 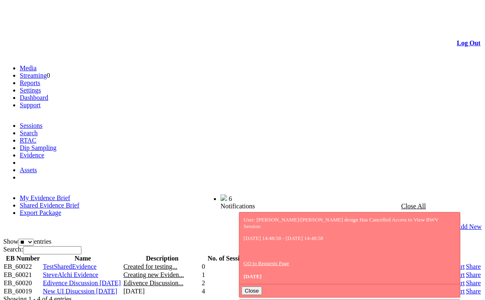 I want to click on select: Showentries, so click(x=26, y=242).